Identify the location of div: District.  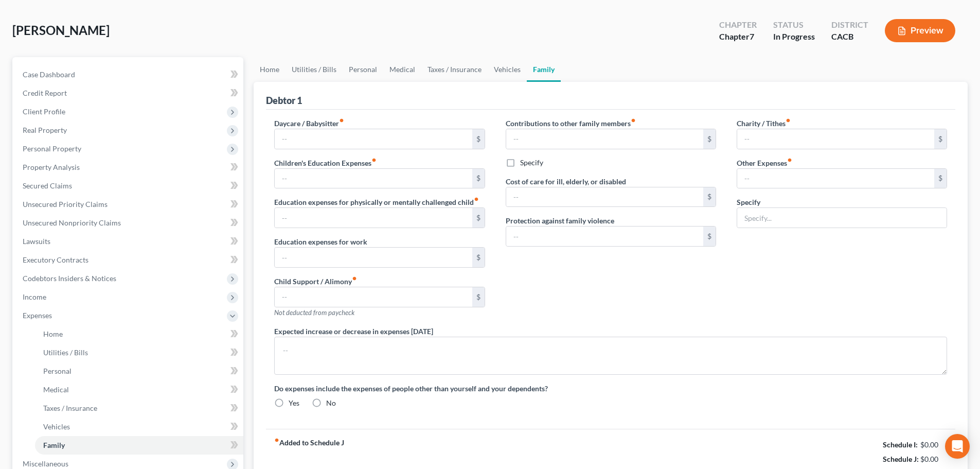
(850, 25).